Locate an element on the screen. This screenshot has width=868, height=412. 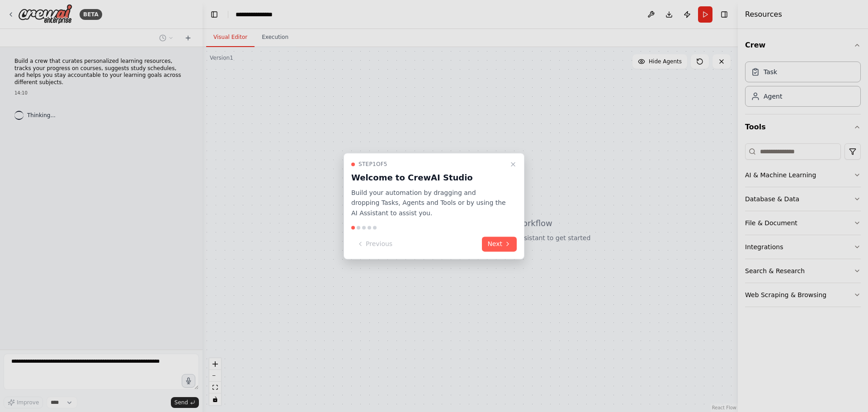
p: Build your automation by dragging and dropping Tasks, Agents and Tools or by using the AI Assista... is located at coordinates (429, 203).